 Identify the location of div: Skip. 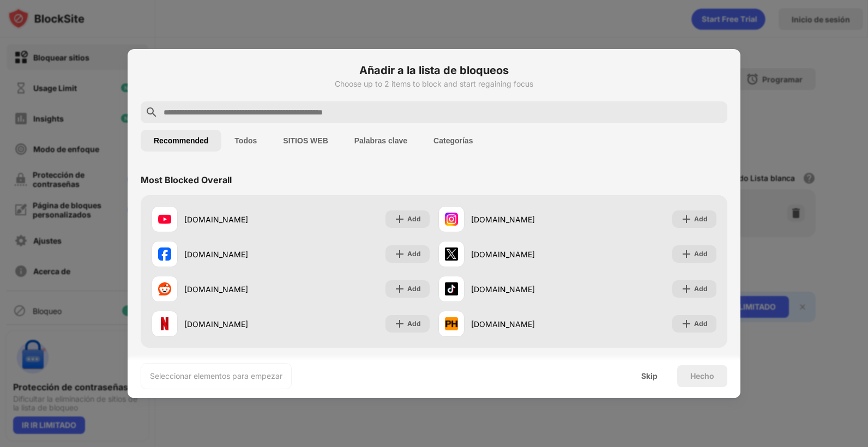
(650, 376).